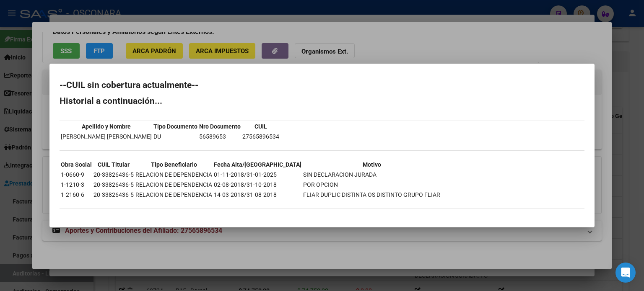  I want to click on td: 27565896534, so click(261, 137).